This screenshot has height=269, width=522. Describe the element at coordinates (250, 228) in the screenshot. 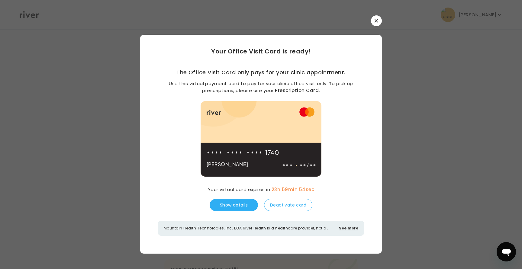

I see `p: Mountain Health Technologies, Inc. DBA River Health is a healthcare provider, not a bank. Banking...` at that location.